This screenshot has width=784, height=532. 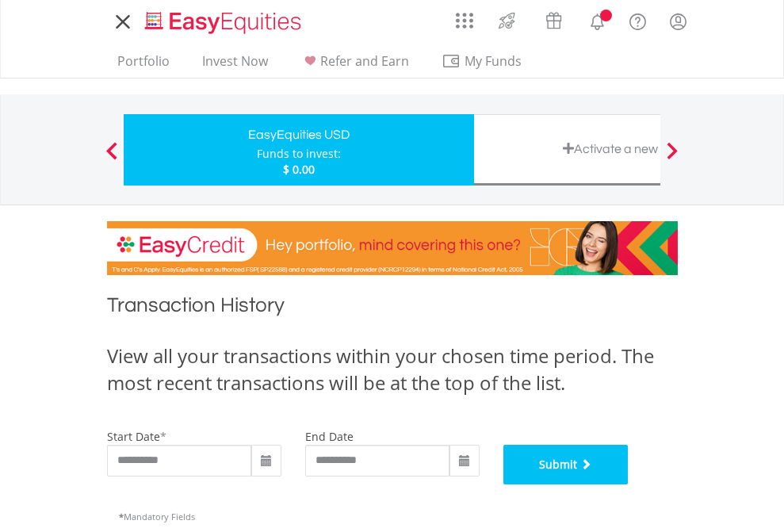 I want to click on a: AppsGrid, so click(x=464, y=17).